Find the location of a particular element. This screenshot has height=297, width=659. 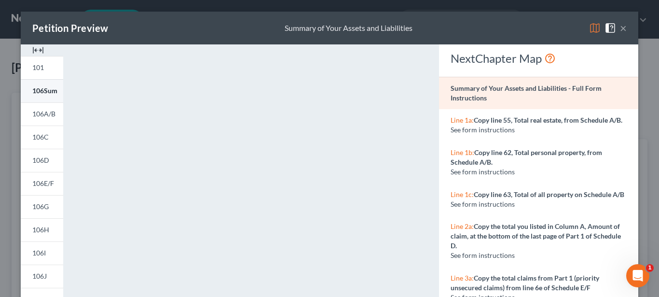

a: 106D is located at coordinates (42, 160).